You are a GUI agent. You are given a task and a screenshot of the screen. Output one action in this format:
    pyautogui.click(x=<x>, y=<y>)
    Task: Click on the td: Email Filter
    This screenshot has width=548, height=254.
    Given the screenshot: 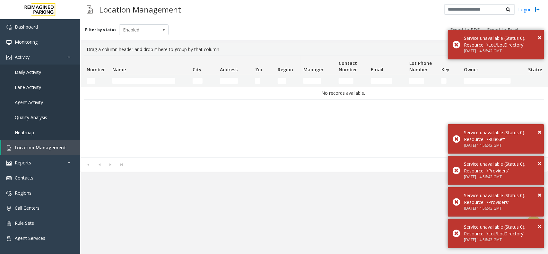 What is the action you would take?
    pyautogui.click(x=387, y=81)
    